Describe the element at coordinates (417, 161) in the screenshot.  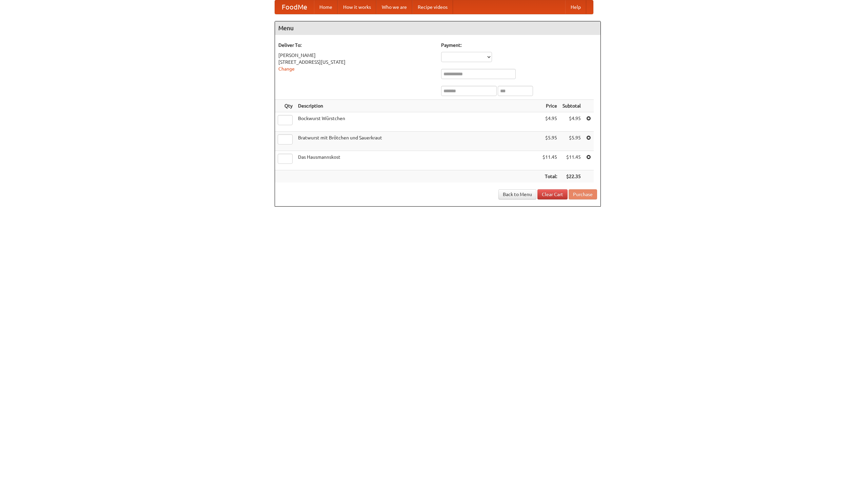
I see `td: Das Hausmannskost` at that location.